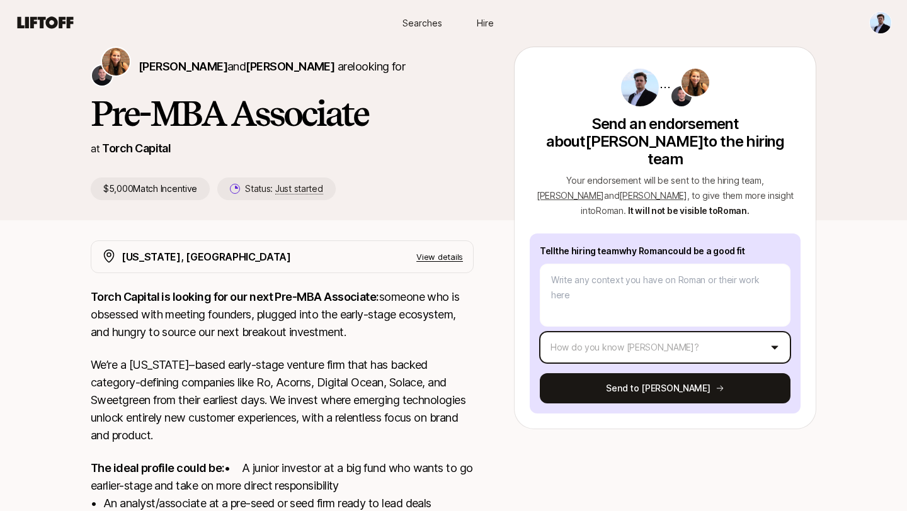 Image resolution: width=907 pixels, height=511 pixels. I want to click on img: Roman Hutchison, so click(880, 23).